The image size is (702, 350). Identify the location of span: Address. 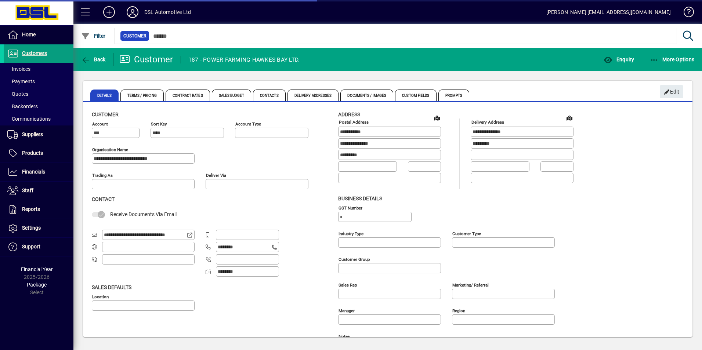
(349, 115).